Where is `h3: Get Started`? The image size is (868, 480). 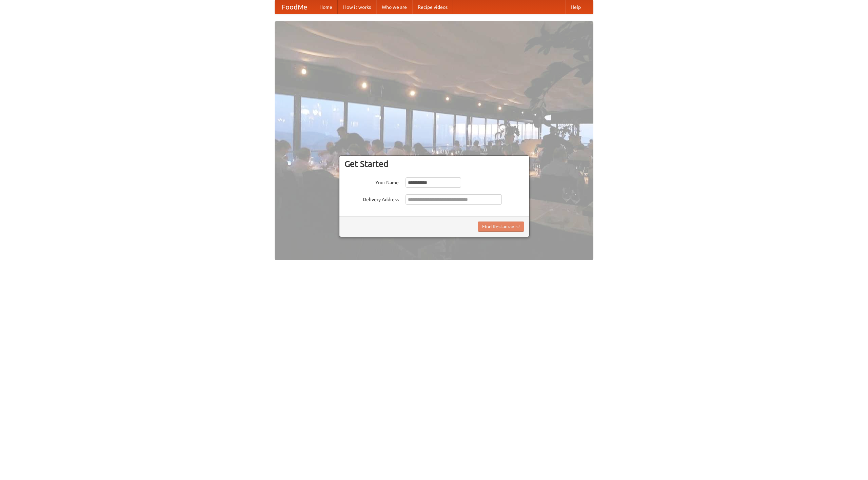
h3: Get Started is located at coordinates (434, 164).